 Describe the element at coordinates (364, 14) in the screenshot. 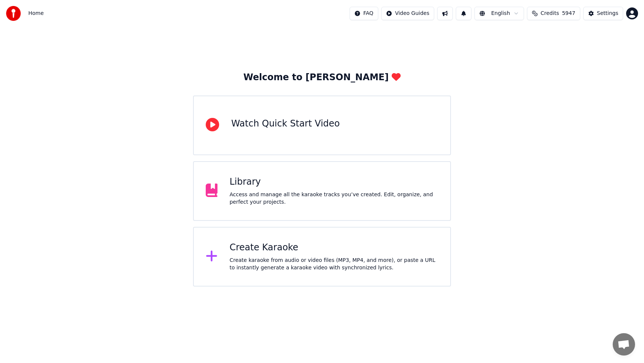

I see `button: FAQ` at that location.